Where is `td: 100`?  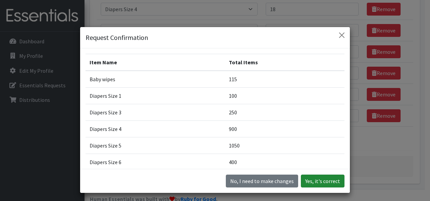 td: 100 is located at coordinates (284, 95).